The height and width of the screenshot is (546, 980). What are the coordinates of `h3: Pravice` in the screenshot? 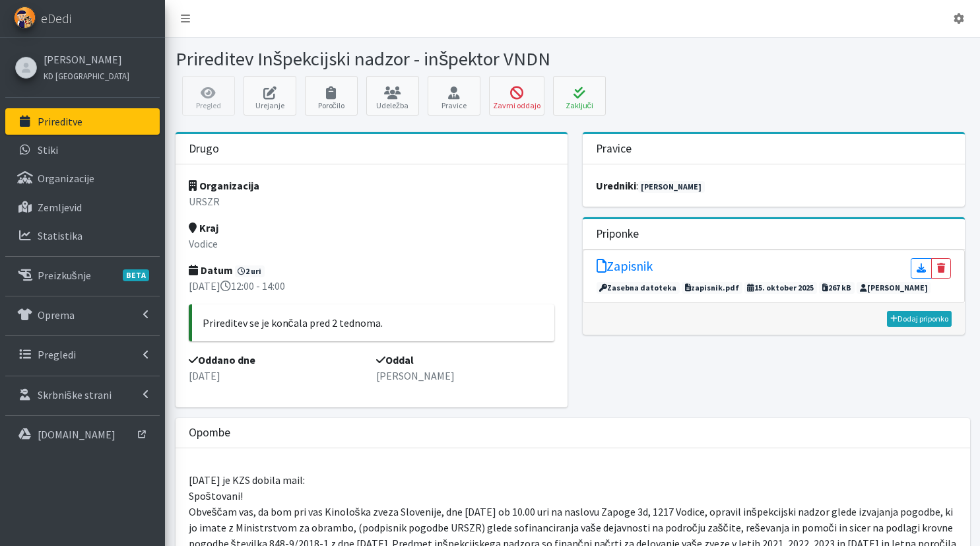 It's located at (614, 149).